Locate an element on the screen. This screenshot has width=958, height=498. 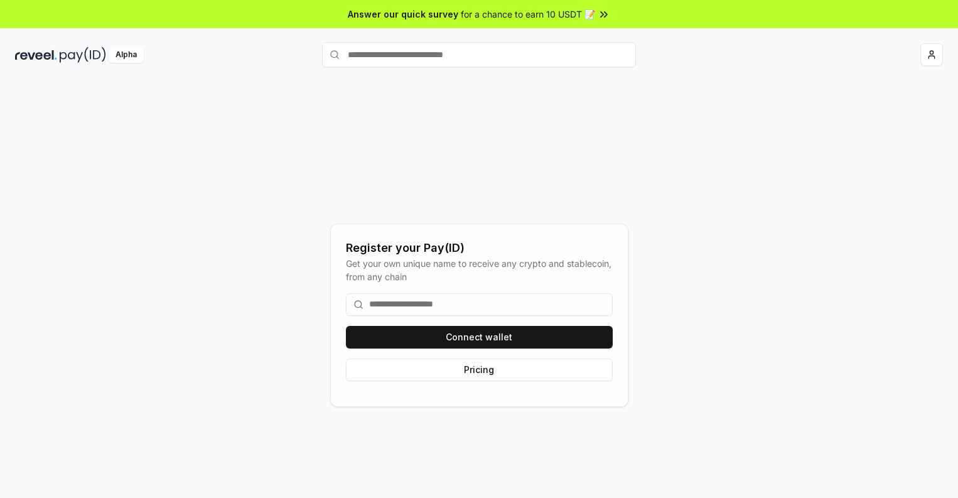
div: Alpha is located at coordinates (126, 55).